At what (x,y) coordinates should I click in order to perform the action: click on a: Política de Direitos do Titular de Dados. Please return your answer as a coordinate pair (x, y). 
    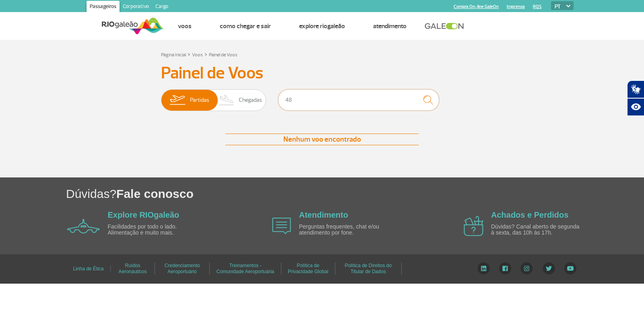
    Looking at the image, I should click on (368, 268).